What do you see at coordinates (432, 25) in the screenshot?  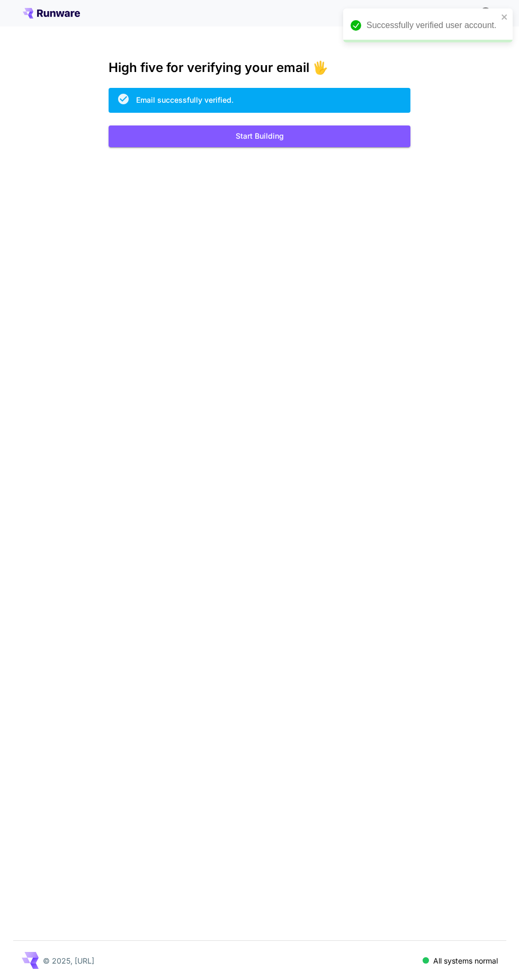 I see `div: Successfully verified user account.` at bounding box center [432, 25].